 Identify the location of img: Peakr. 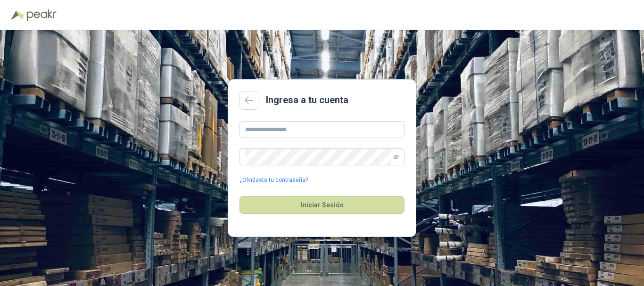
(41, 15).